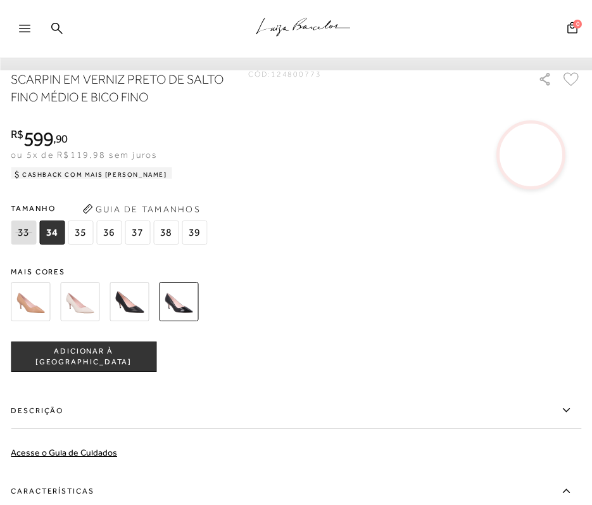  Describe the element at coordinates (84, 155) in the screenshot. I see `span: ou 5x de R$119,98 sem juros` at that location.